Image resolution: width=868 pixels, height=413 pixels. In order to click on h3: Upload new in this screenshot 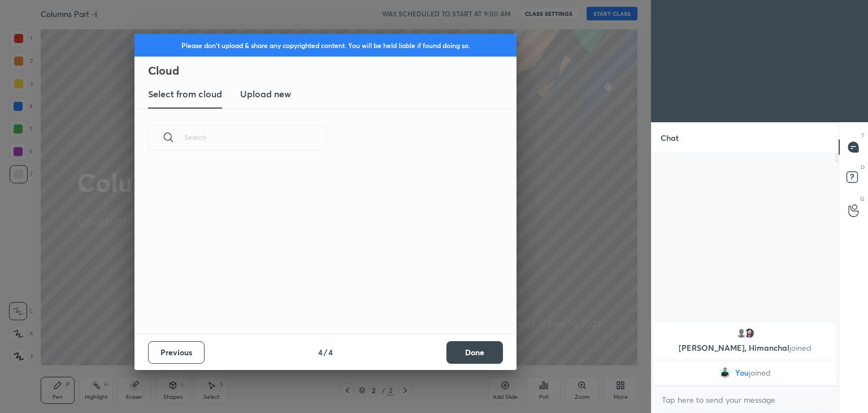, I will do `click(266, 94)`.